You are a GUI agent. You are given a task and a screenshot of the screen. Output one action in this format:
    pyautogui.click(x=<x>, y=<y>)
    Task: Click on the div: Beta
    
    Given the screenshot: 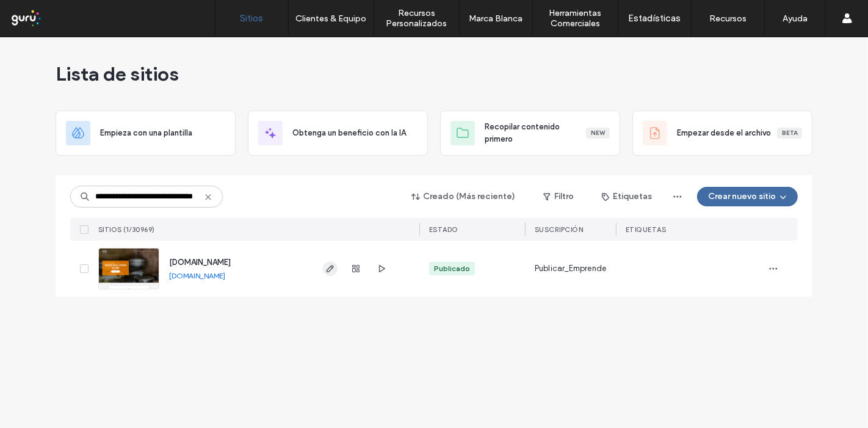 What is the action you would take?
    pyautogui.click(x=789, y=133)
    